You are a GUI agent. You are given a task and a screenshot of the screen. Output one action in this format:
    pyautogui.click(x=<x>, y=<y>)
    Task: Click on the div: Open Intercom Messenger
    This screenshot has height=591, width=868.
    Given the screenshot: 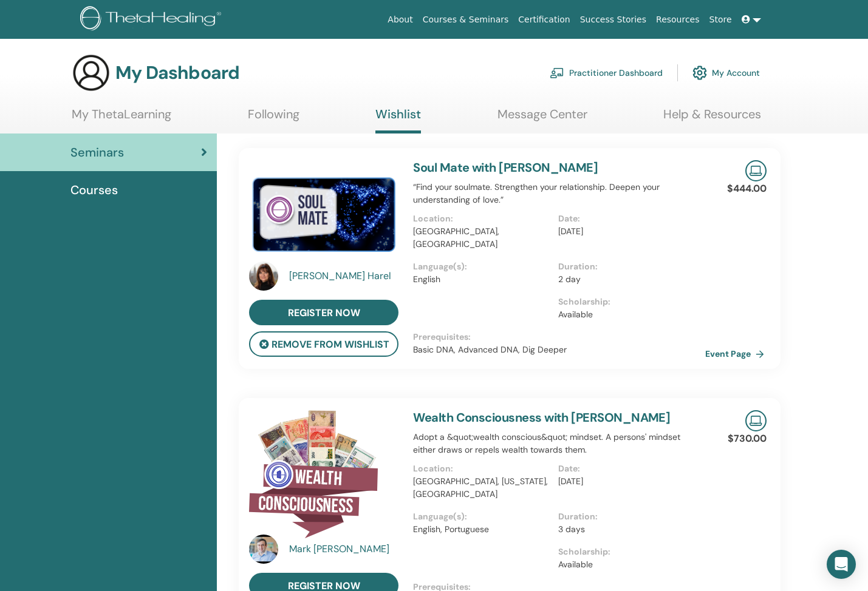 What is the action you would take?
    pyautogui.click(x=841, y=564)
    